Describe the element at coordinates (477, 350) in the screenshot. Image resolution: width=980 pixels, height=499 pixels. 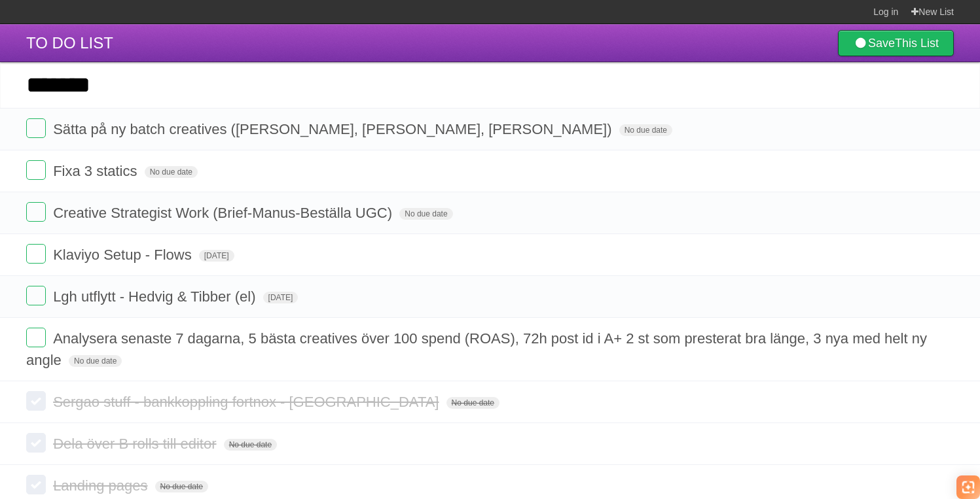
I see `span: Analysera senaste 7 dagarna, 5 bästa creatives över 100 spend (ROAS), 72h post id i A+ 2 st som p...` at that location.